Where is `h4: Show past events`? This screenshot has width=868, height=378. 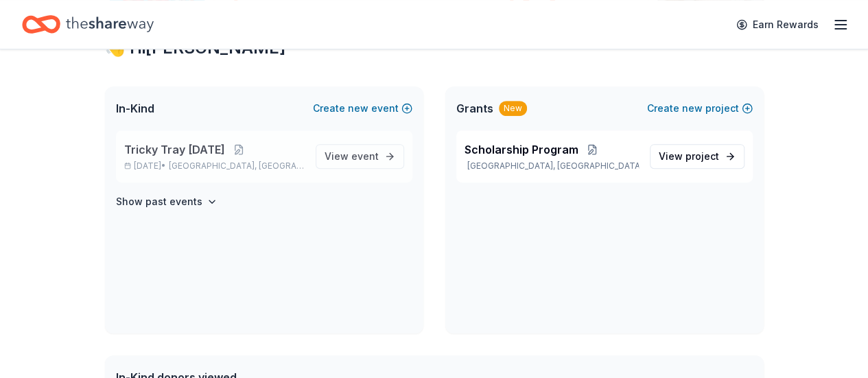
h4: Show past events is located at coordinates (159, 201).